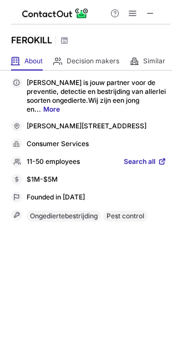 This screenshot has width=177, height=355. Describe the element at coordinates (56, 13) in the screenshot. I see `img: ContactOut v5.3.10` at that location.